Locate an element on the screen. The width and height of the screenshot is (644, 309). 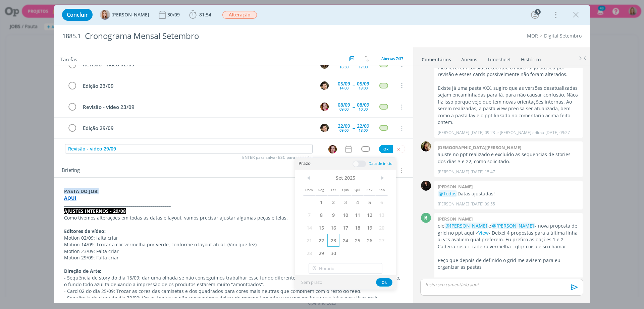
div: 30/09 is located at coordinates (174, 15).